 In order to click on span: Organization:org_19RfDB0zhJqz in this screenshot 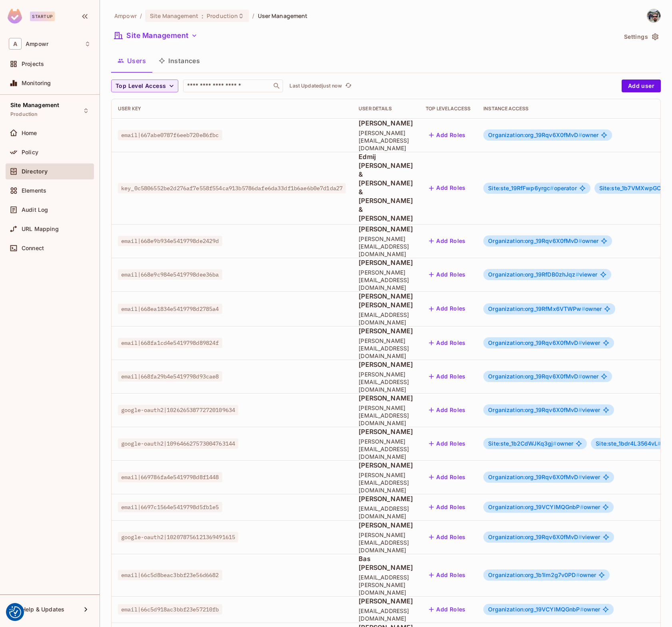, I will do `click(533, 275)`.